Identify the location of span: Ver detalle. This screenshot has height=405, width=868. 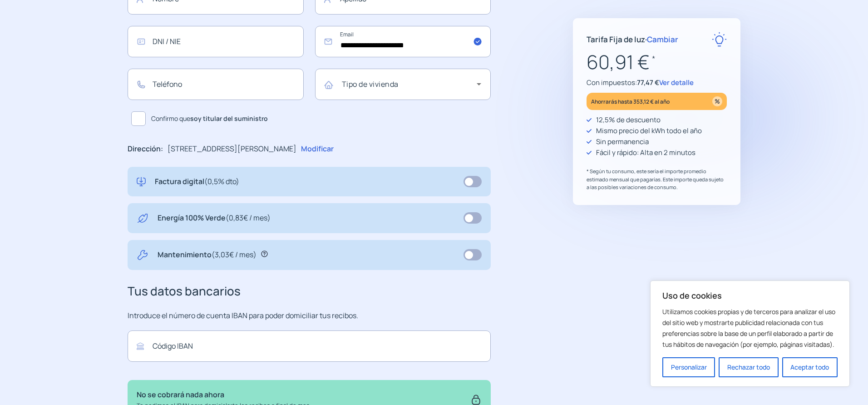
(676, 82).